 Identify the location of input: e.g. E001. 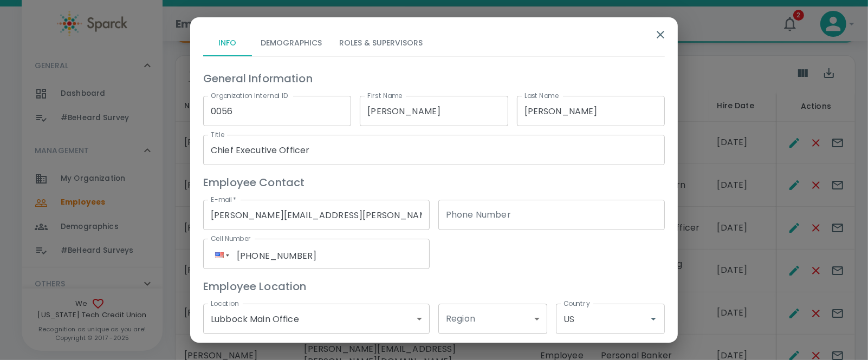
(277, 111).